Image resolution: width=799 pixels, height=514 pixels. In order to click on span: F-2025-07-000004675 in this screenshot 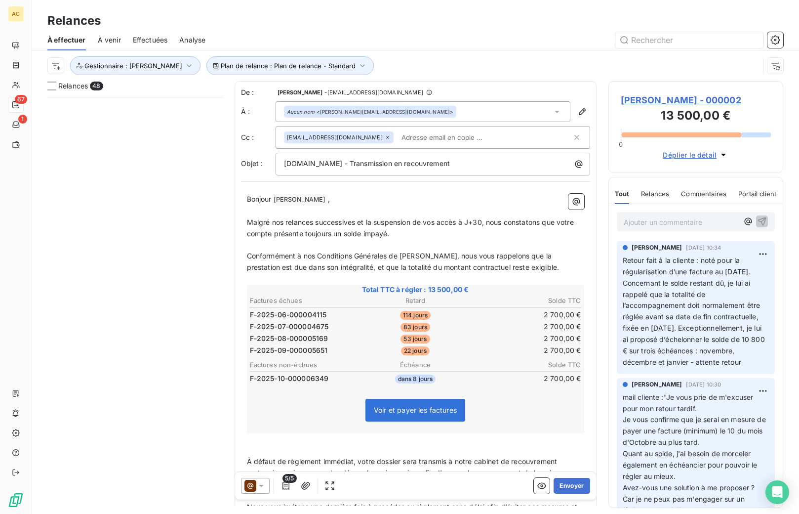, I will do `click(290, 327)`.